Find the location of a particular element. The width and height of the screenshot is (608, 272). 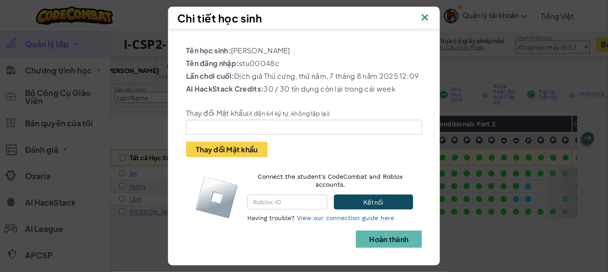

p: Connect the student's CodeCombat and Roblox accounts. is located at coordinates (330, 180).